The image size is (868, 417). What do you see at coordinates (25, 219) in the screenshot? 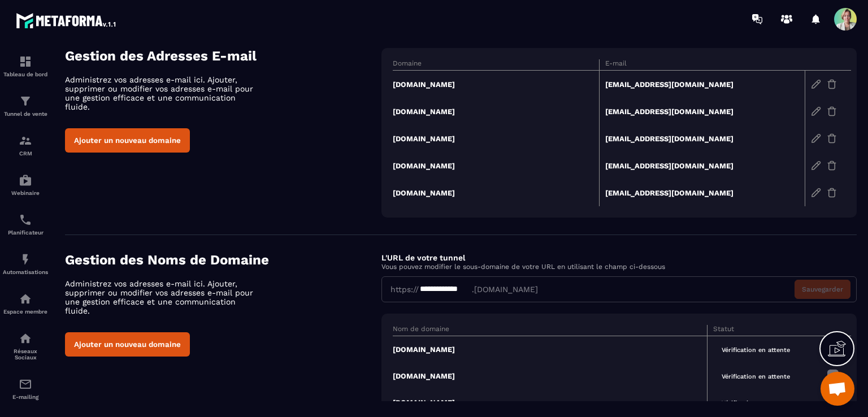
I see `img: scheduler` at bounding box center [25, 219].